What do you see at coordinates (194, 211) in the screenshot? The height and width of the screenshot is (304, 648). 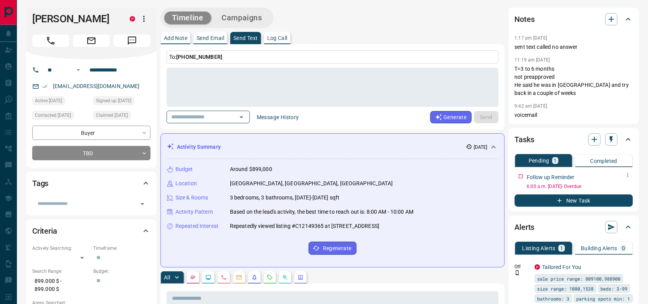 I see `p: Activity Pattern` at bounding box center [194, 211].